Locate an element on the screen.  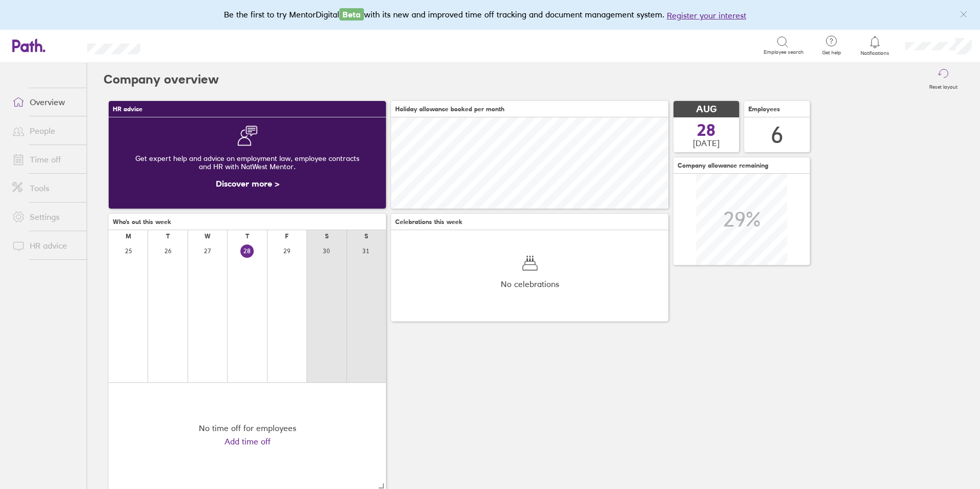
span: Employees is located at coordinates (764, 109).